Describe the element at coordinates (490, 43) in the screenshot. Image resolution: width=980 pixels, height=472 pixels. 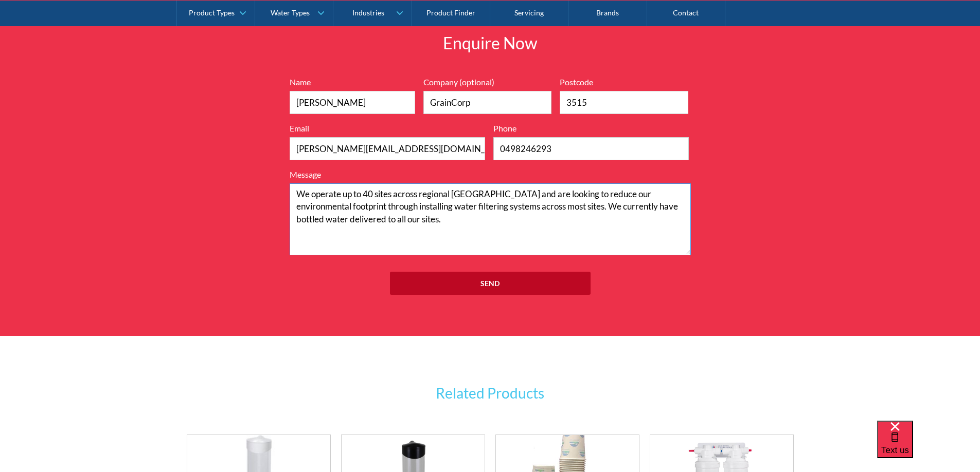
I see `h2: Enquire Now` at that location.